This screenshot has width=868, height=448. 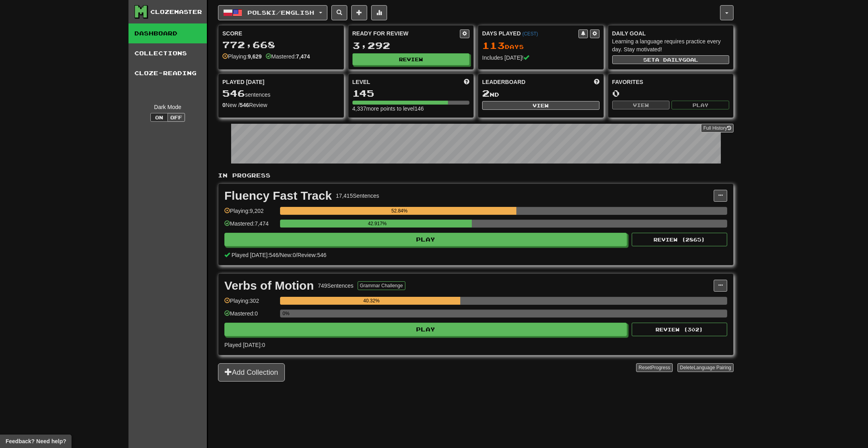 I want to click on div: sentences, so click(x=281, y=93).